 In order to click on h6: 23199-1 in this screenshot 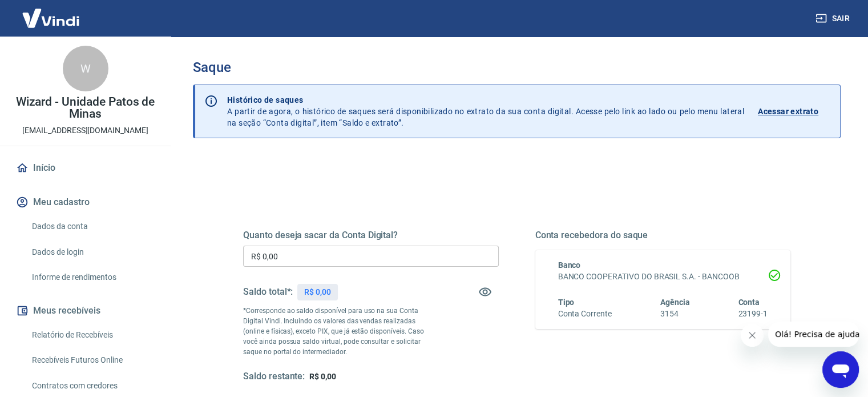, I will do `click(753, 314)`.